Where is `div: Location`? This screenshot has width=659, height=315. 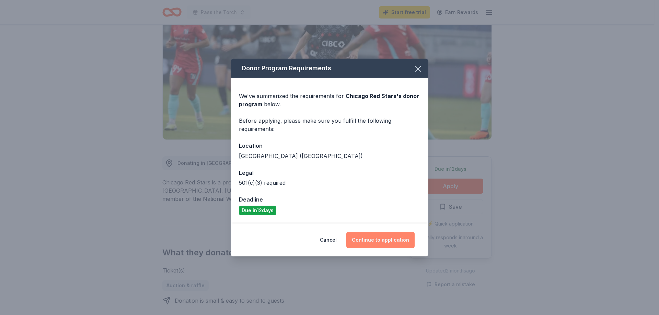 div: Location is located at coordinates (329, 146).